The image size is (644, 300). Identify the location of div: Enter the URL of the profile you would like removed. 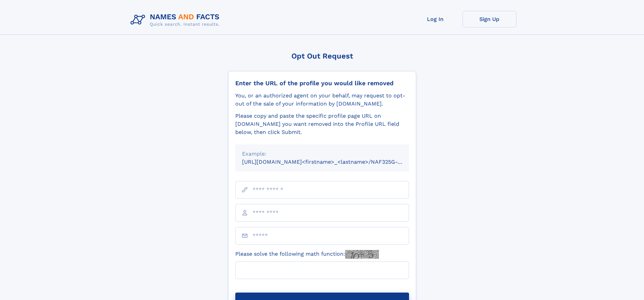
(322, 83).